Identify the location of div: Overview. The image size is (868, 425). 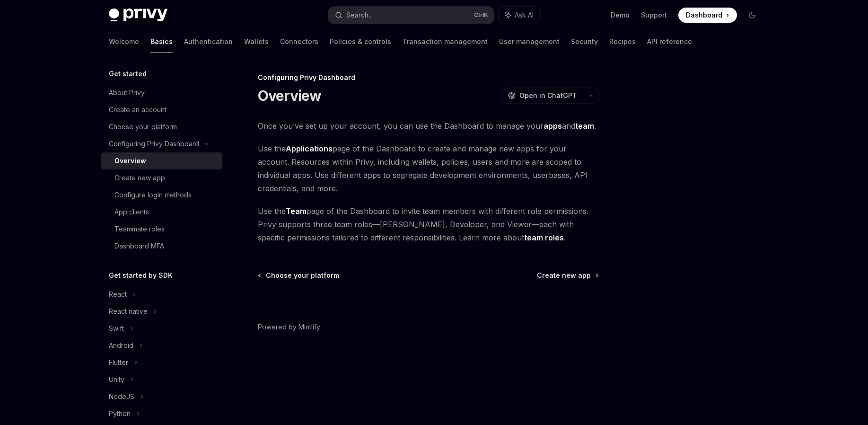
(130, 161).